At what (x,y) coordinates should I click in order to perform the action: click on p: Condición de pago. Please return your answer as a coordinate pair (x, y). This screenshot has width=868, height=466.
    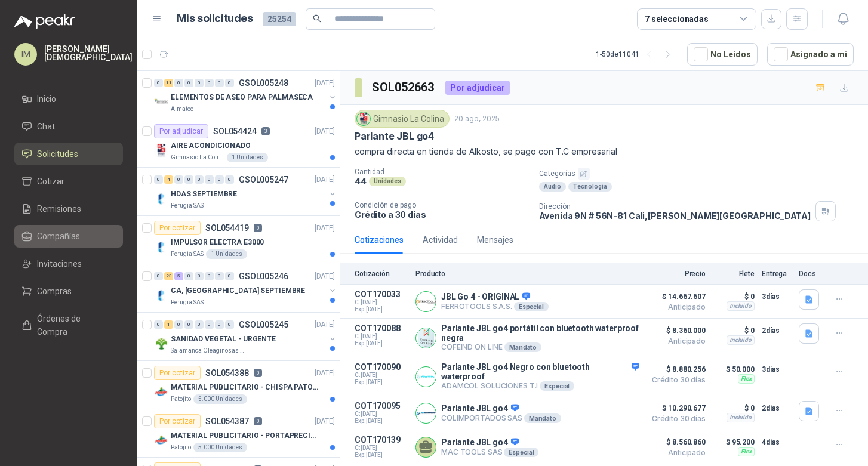
    Looking at the image, I should click on (442, 205).